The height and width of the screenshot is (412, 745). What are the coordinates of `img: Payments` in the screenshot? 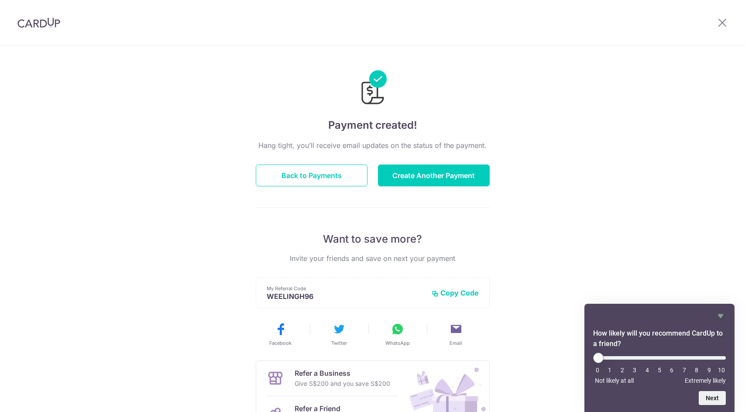 It's located at (373, 89).